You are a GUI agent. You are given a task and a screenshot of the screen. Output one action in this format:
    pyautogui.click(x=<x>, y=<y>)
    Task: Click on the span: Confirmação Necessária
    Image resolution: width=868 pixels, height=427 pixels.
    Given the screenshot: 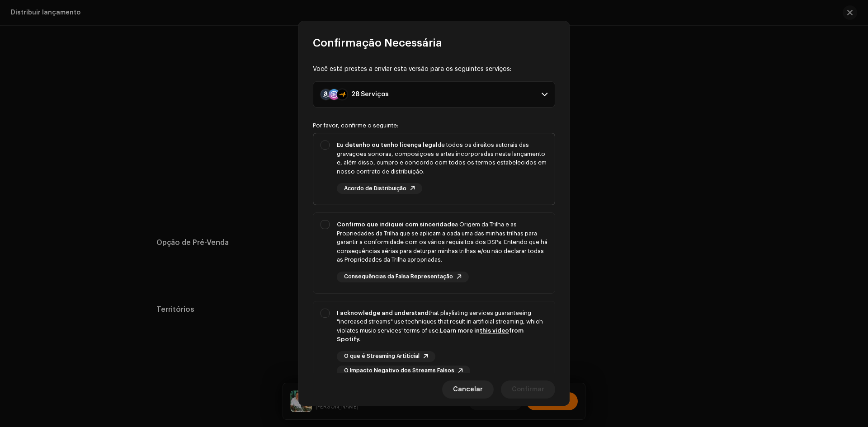 What is the action you would take?
    pyautogui.click(x=378, y=43)
    